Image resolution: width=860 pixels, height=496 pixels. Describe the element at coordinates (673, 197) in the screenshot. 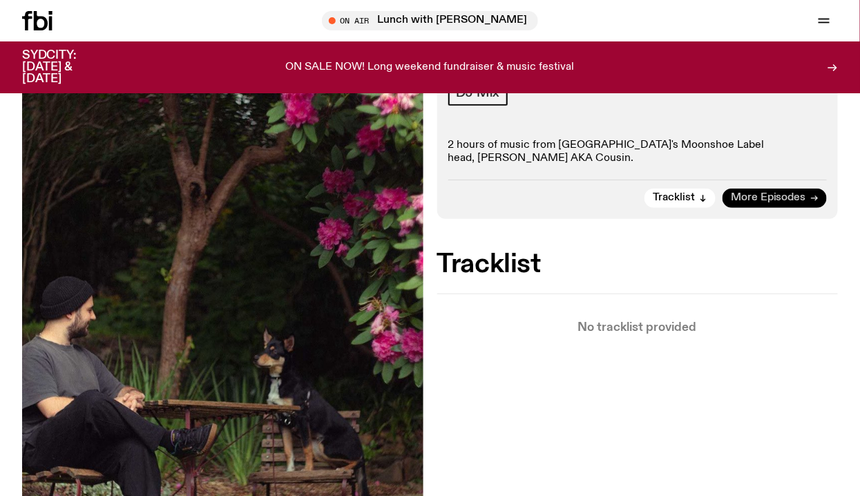

I see `span: Tracklist` at that location.